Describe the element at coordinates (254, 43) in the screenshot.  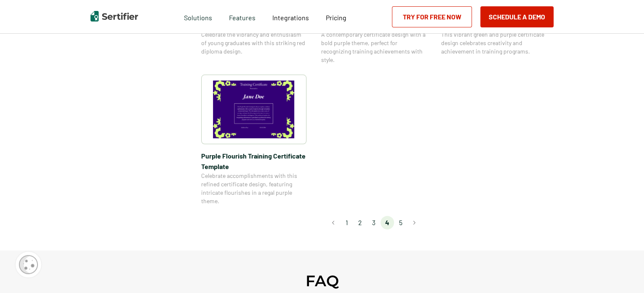
I see `span: Celebrate the vibrancy and enthusiasm of young graduates with this striking red diploma design.` at that location.